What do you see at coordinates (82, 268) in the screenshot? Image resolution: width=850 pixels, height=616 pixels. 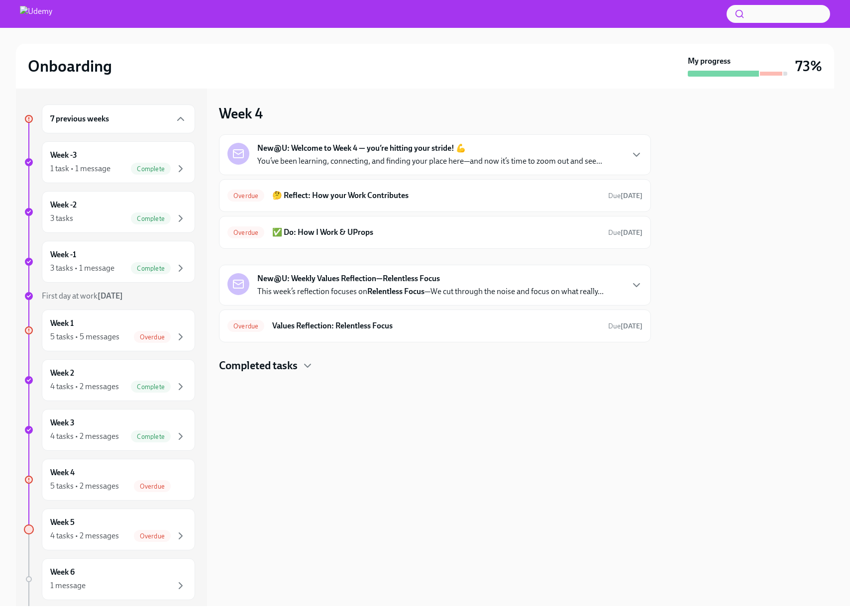 I see `div: 3 tasks • 1 message` at bounding box center [82, 268].